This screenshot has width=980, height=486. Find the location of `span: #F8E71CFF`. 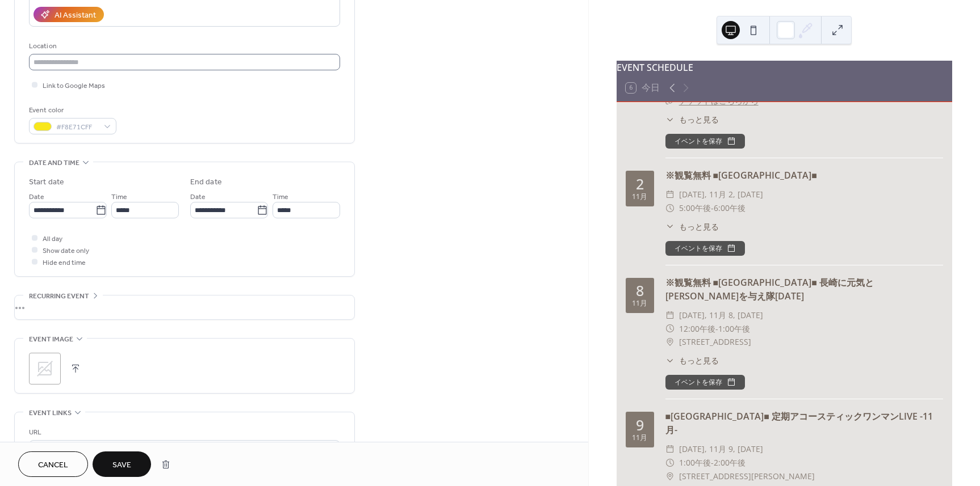

span: #F8E71CFF is located at coordinates (77, 127).